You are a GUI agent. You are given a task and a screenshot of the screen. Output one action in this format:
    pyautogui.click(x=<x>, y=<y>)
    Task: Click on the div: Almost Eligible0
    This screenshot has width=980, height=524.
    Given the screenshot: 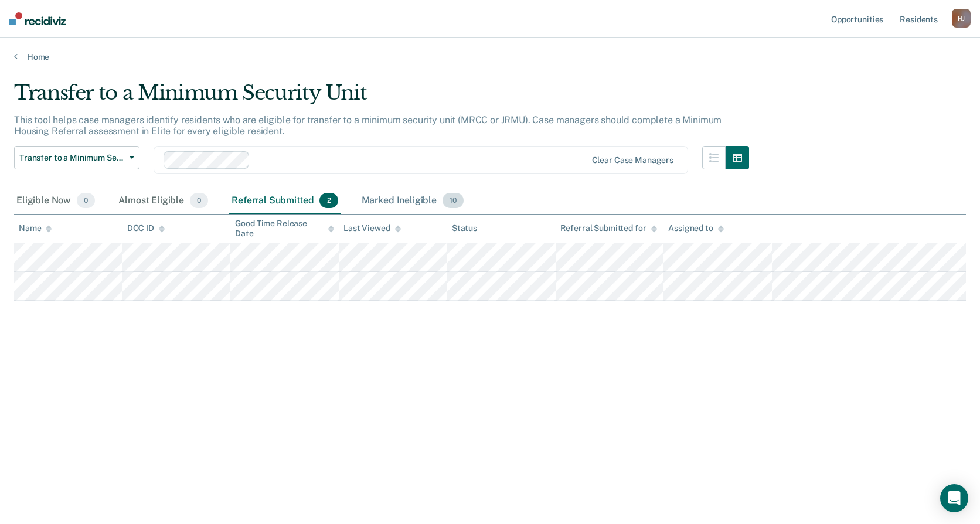 What is the action you would take?
    pyautogui.click(x=163, y=201)
    